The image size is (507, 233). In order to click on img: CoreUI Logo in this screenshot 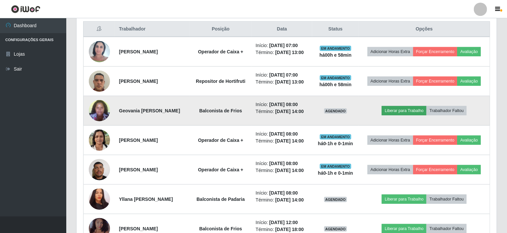, I will do `click(25, 9)`.